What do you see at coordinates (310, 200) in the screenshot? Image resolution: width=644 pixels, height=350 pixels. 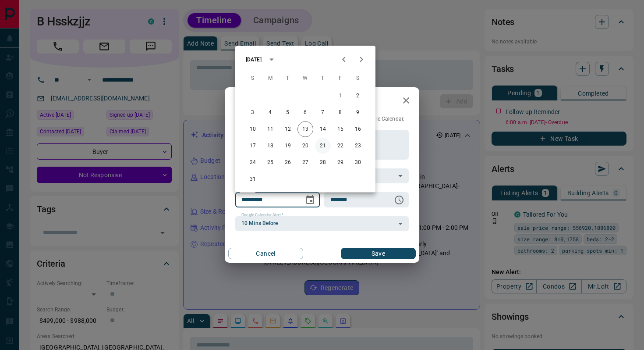 I see `button: Choose date, selected date is Jul 23, 2025` at bounding box center [310, 200].